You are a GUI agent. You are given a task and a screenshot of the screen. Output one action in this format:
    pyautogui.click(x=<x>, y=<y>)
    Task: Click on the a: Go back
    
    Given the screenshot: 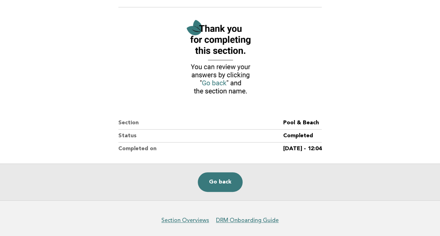 What is the action you would take?
    pyautogui.click(x=220, y=182)
    